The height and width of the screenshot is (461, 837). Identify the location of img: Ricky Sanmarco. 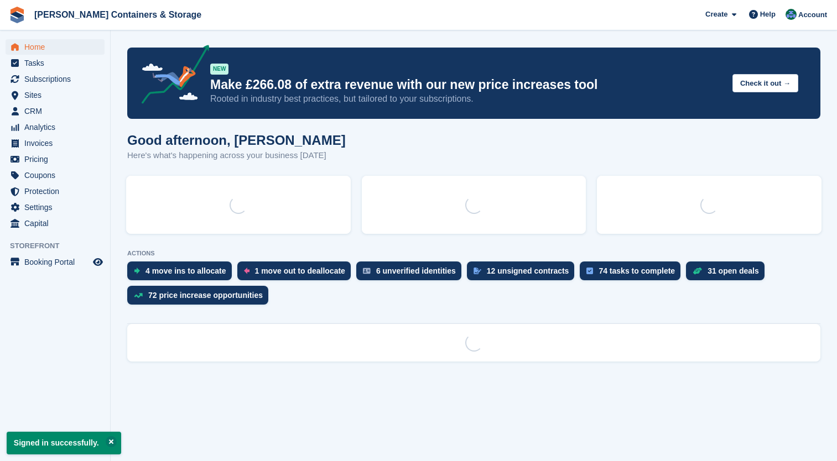
(791, 14).